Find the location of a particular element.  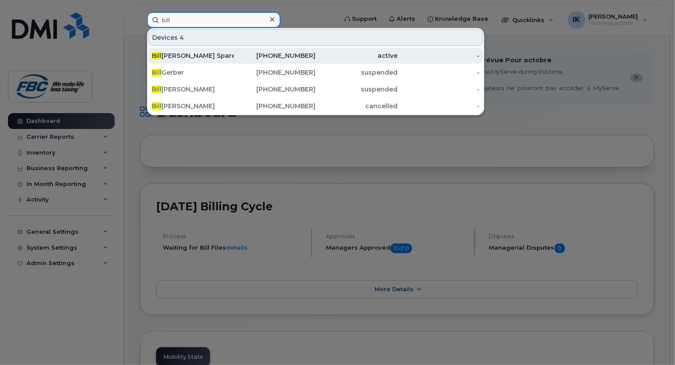

div: cancelled is located at coordinates (357, 106).